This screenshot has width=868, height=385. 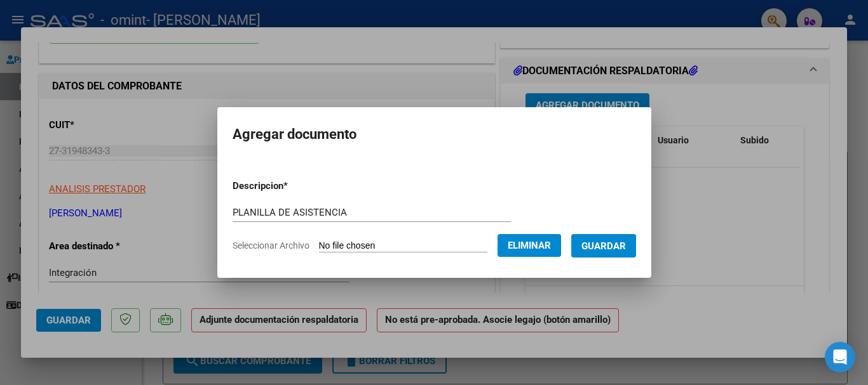 What do you see at coordinates (271, 246) in the screenshot?
I see `span: Seleccionar Archivo` at bounding box center [271, 246].